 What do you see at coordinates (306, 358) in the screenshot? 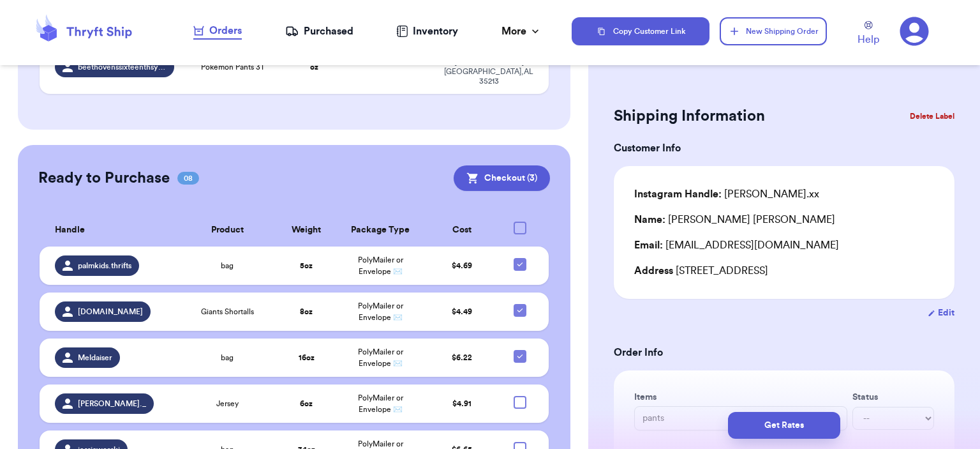
I see `strong: 16 oz` at bounding box center [306, 358].